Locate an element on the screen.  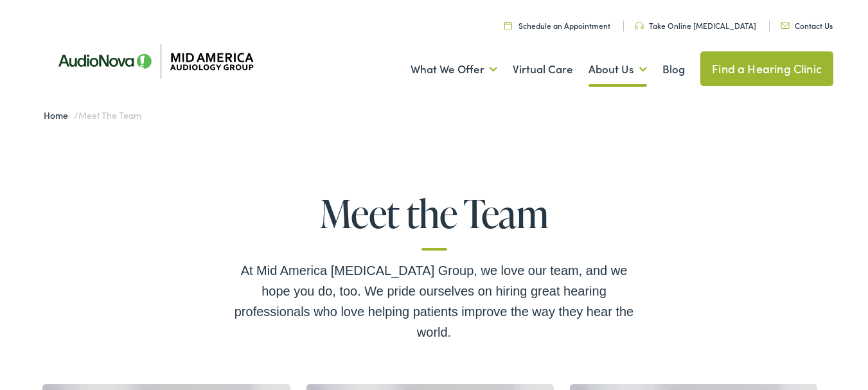
a: Contact Us is located at coordinates (806, 25).